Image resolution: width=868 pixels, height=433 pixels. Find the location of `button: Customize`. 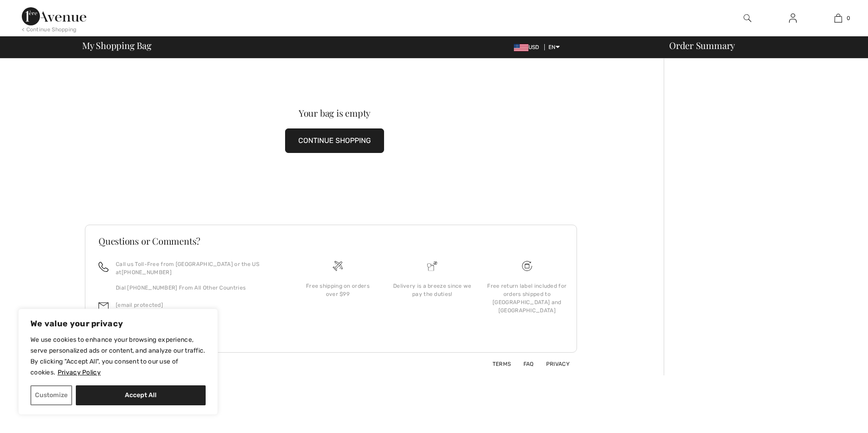

button: Customize is located at coordinates (51, 395).